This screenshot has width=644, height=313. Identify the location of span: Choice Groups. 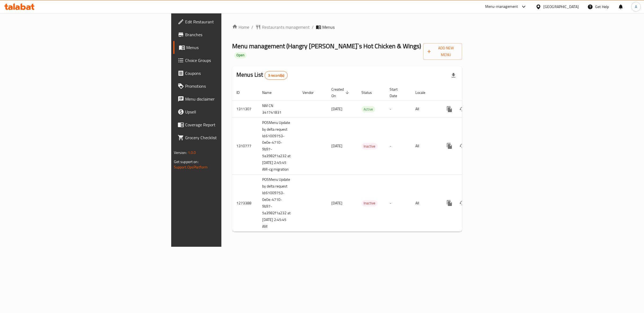
(229, 61).